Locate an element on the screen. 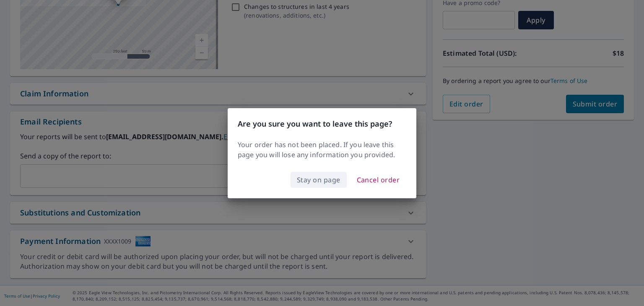 Image resolution: width=644 pixels, height=306 pixels. span: Stay on page is located at coordinates (319, 180).